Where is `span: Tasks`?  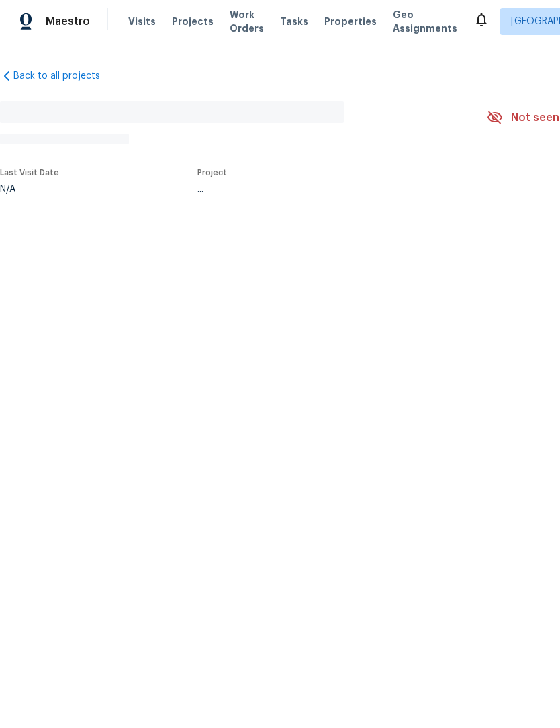
span: Tasks is located at coordinates (294, 21).